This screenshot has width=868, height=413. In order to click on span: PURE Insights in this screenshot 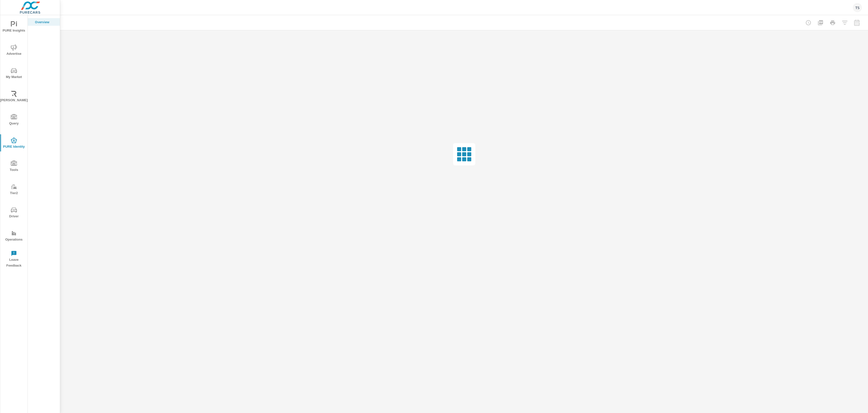, I will do `click(14, 27)`.